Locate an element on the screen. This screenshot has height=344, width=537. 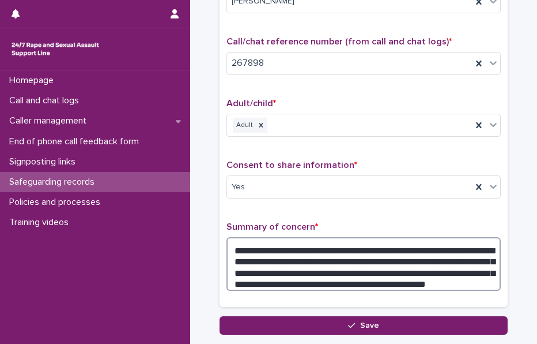
span: Save is located at coordinates (370, 325).